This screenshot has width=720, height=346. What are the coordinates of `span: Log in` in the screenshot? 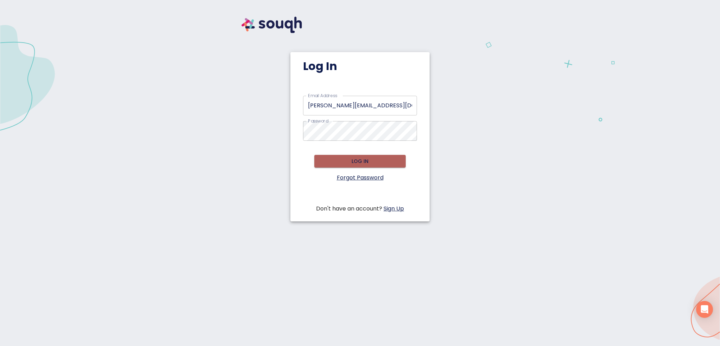 It's located at (360, 161).